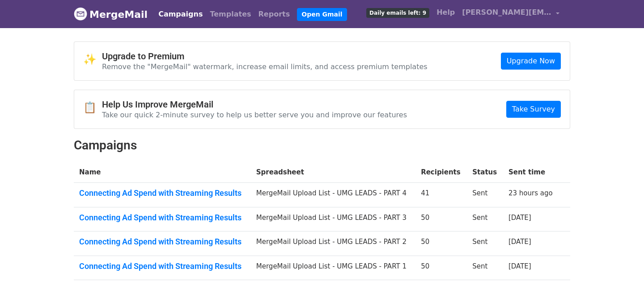 This screenshot has height=281, width=644. I want to click on h4: Upgrade to Premium, so click(265, 56).